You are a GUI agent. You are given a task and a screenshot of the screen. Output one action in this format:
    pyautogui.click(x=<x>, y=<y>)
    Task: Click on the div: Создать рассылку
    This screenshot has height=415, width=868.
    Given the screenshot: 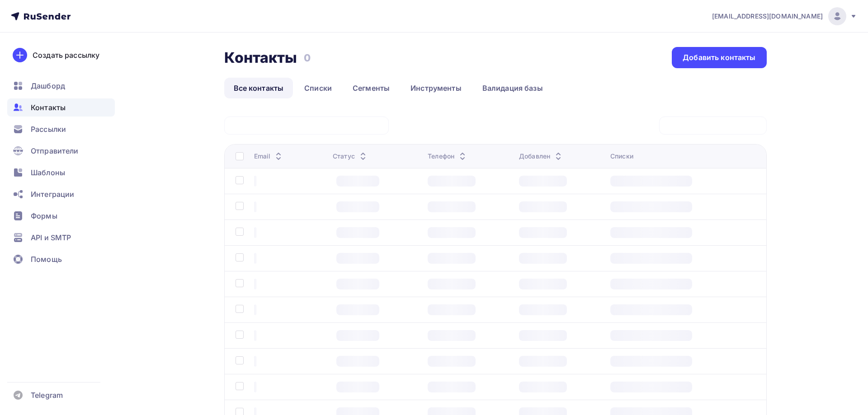 What is the action you would take?
    pyautogui.click(x=66, y=55)
    